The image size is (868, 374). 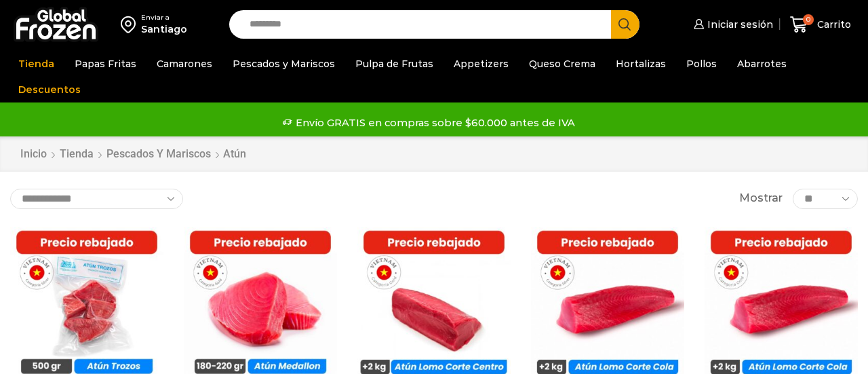 I want to click on a: Abarrotes, so click(x=762, y=64).